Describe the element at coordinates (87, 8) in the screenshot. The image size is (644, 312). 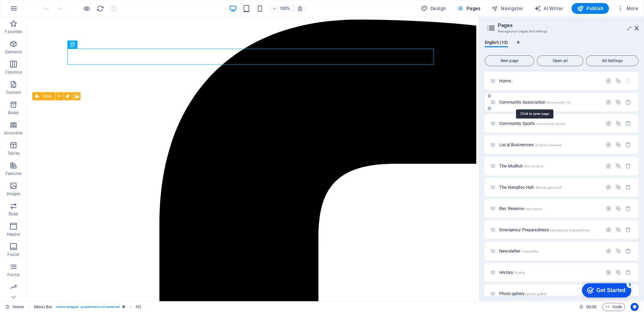
I see `button: Click here to leave preview mode and continue editing` at that location.